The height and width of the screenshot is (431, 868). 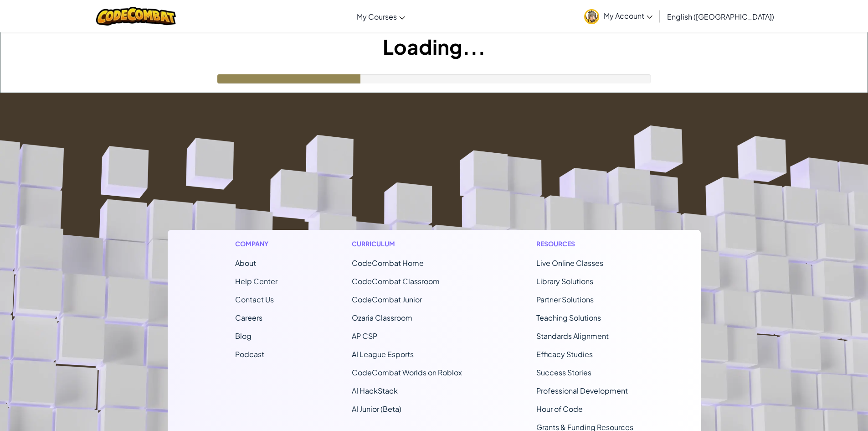 I want to click on a: My Courses, so click(x=381, y=17).